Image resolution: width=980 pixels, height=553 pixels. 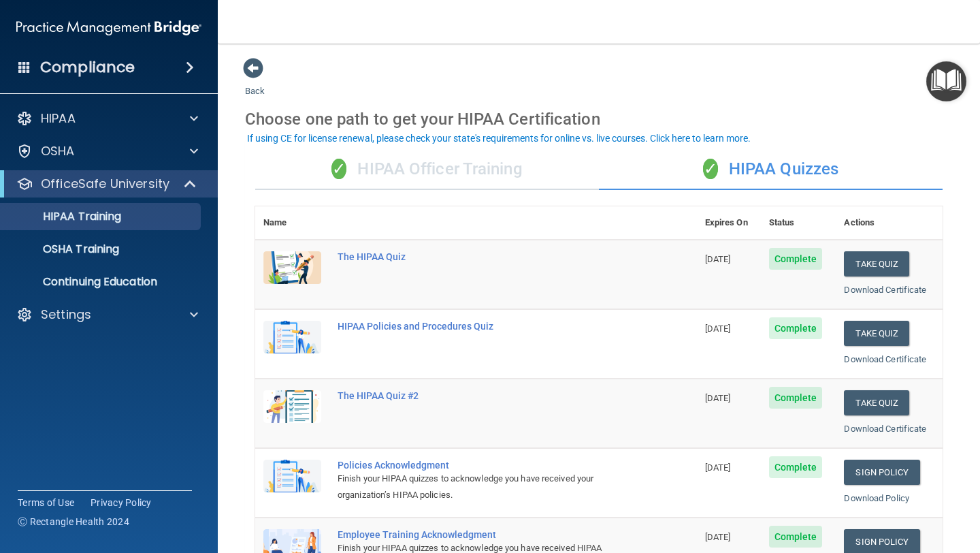 What do you see at coordinates (46, 503) in the screenshot?
I see `a: Terms of Use` at bounding box center [46, 503].